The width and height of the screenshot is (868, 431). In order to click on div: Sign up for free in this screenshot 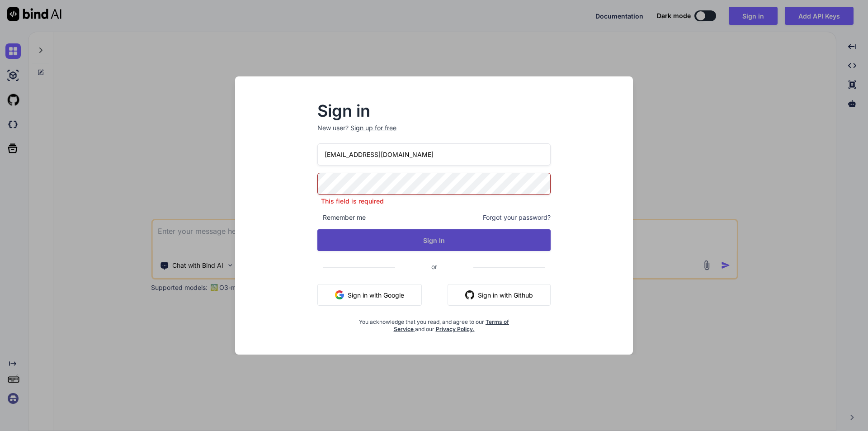, I will do `click(373, 128)`.